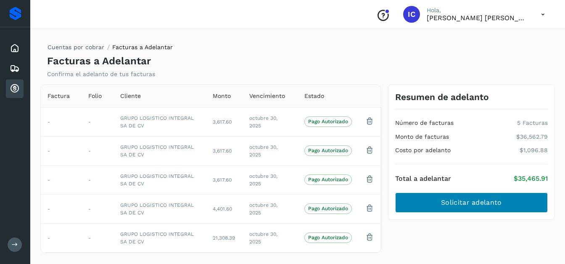 The height and width of the screenshot is (264, 565). Describe the element at coordinates (471, 203) in the screenshot. I see `span: Solicitar adelanto` at that location.